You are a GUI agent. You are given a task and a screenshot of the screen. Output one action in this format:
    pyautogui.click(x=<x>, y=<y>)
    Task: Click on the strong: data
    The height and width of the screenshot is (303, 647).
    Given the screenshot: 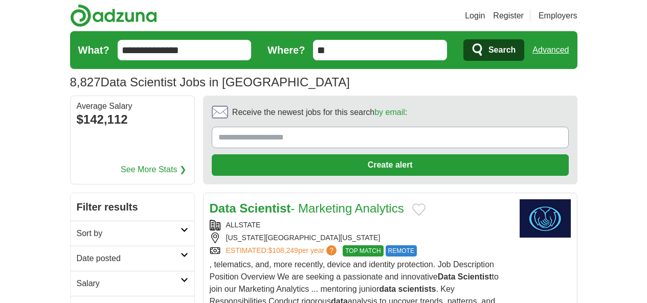 What is the action you would take?
    pyautogui.click(x=387, y=289)
    